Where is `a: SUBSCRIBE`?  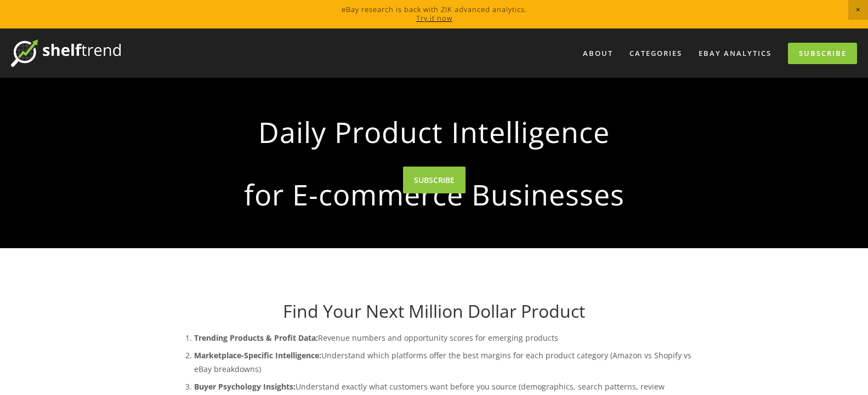 a: SUBSCRIBE is located at coordinates (434, 180).